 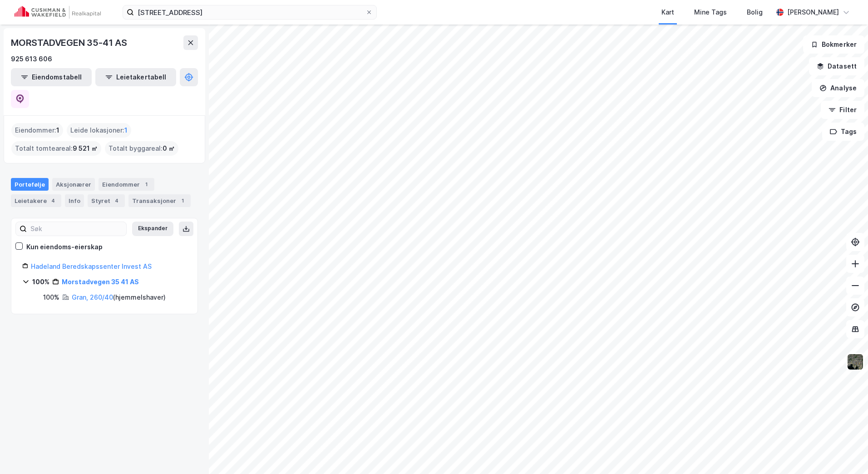 What do you see at coordinates (37, 130) in the screenshot?
I see `div: Eiendommer :` at bounding box center [37, 130].